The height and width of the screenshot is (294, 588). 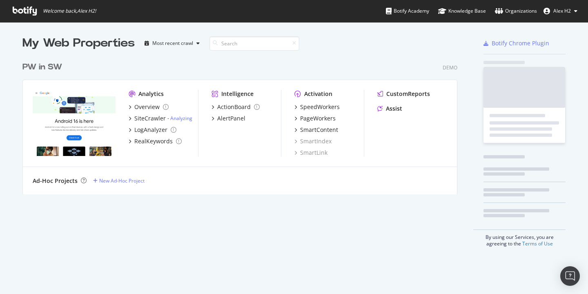 What do you see at coordinates (55, 181) in the screenshot?
I see `div: Ad-Hoc Projects` at bounding box center [55, 181].